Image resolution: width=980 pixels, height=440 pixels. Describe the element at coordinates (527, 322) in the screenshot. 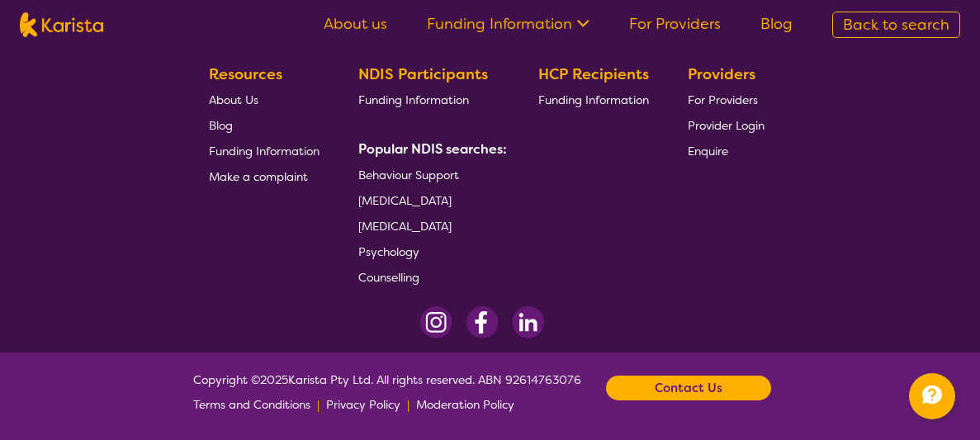

I see `img: LinkedIn` at that location.